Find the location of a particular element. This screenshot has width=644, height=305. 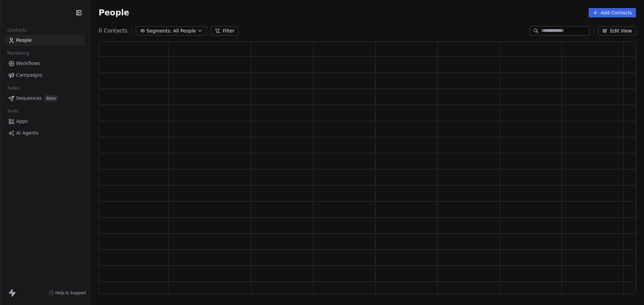

span: All People is located at coordinates (185, 31).